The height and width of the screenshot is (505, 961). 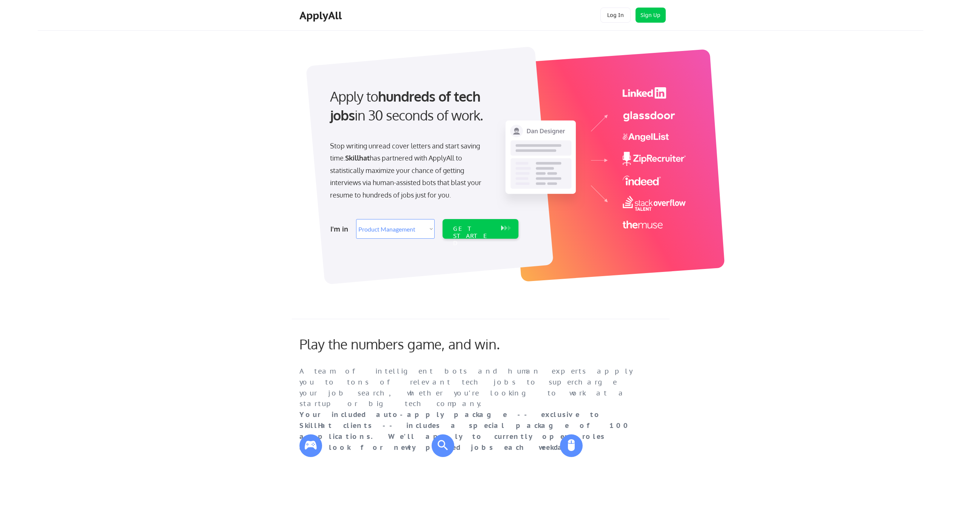 What do you see at coordinates (322, 15) in the screenshot?
I see `div: ApplyAll` at bounding box center [322, 15].